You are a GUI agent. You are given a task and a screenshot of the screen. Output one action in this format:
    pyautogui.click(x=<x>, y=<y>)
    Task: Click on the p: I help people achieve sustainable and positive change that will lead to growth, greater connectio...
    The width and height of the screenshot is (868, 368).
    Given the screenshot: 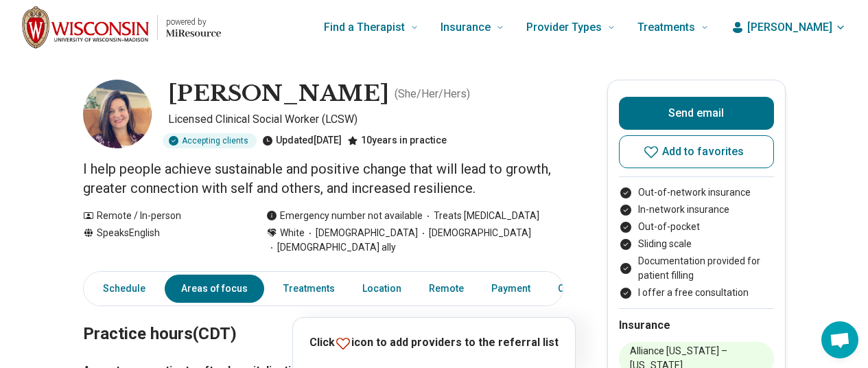 What is the action you would take?
    pyautogui.click(x=323, y=178)
    